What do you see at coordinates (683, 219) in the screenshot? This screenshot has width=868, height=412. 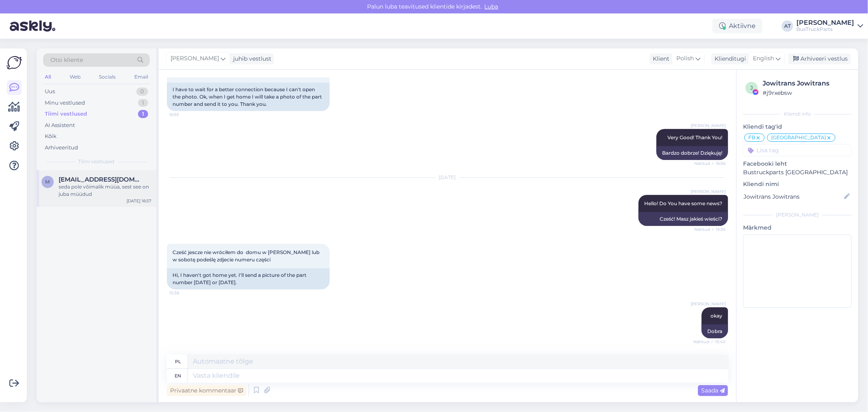 I see `div: Cześć! Masz jakieś wieści?` at bounding box center [683, 219].